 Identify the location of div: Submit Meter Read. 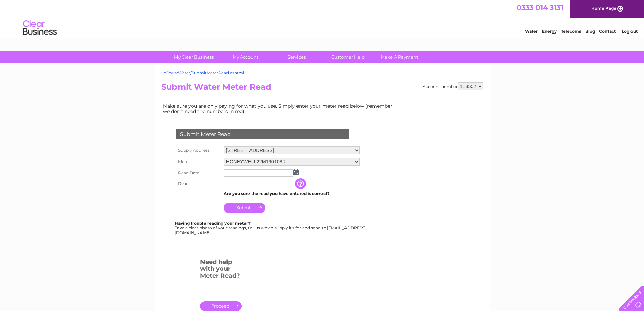
(263, 135).